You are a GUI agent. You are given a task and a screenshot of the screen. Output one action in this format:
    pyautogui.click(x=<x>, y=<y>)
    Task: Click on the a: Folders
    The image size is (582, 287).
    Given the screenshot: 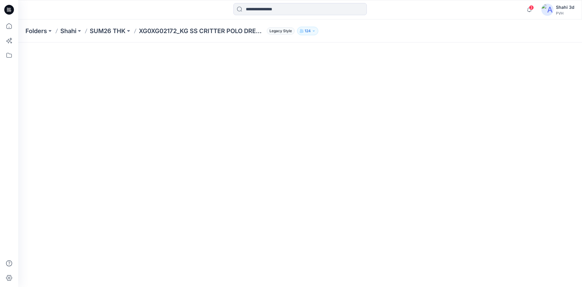 What is the action you would take?
    pyautogui.click(x=36, y=31)
    